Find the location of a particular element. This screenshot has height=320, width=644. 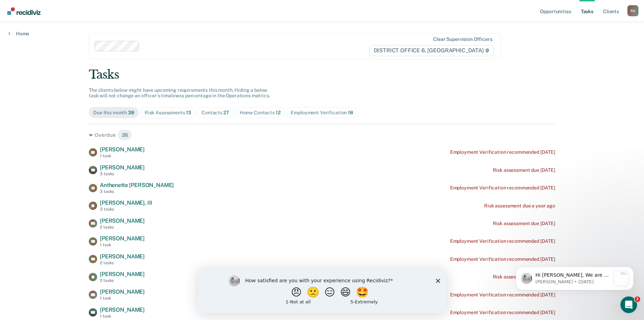

div: Contacts is located at coordinates (215, 113).